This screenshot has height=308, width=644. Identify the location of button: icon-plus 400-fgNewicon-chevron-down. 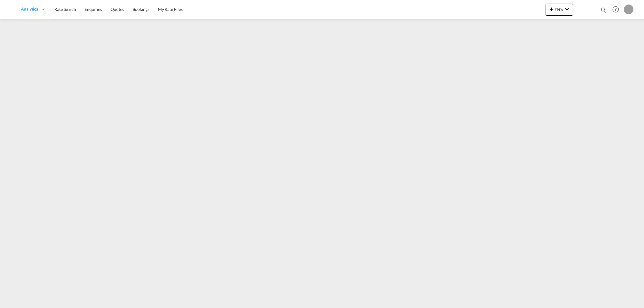
(559, 10).